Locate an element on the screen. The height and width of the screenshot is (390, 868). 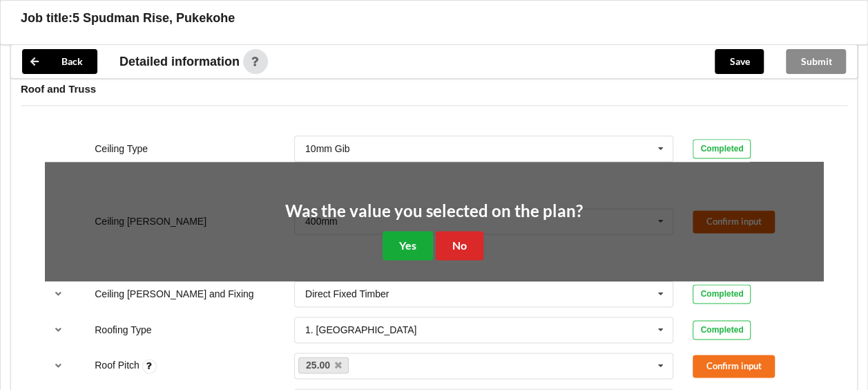
h3: Job title: is located at coordinates (46, 18).